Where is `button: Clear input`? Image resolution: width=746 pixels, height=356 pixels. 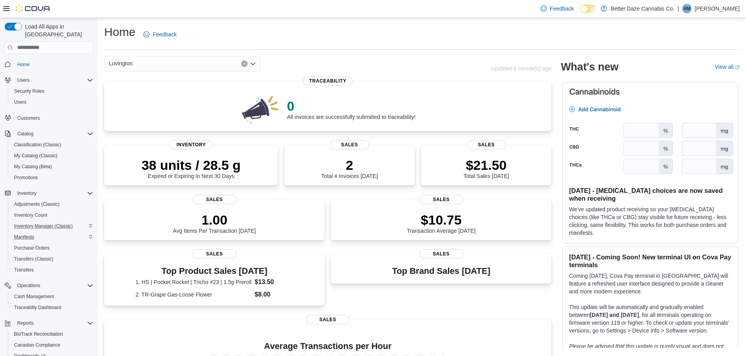
button: Clear input is located at coordinates (244, 64).